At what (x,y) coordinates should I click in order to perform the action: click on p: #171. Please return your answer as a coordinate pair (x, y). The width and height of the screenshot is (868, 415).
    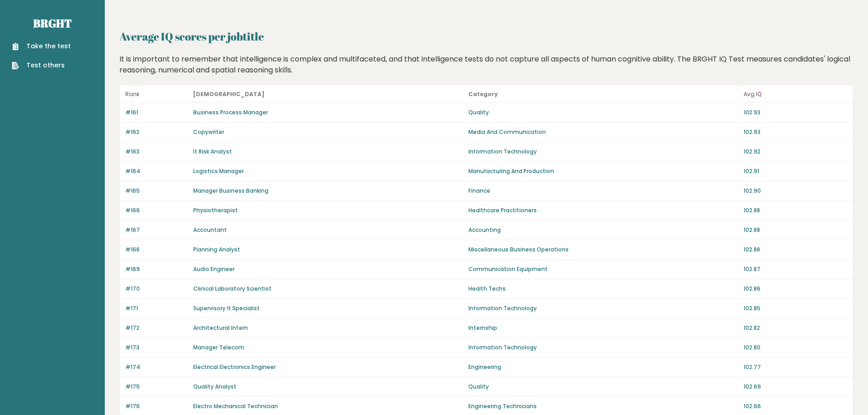
    Looking at the image, I should click on (157, 308).